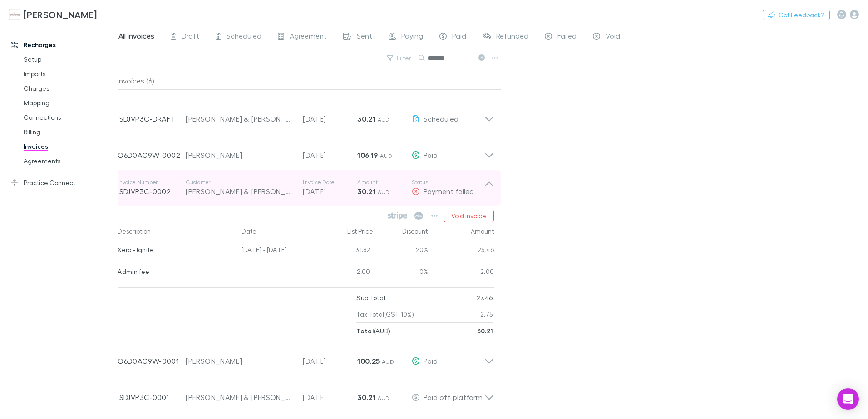  What do you see at coordinates (448, 182) in the screenshot?
I see `p: Status` at bounding box center [448, 182].